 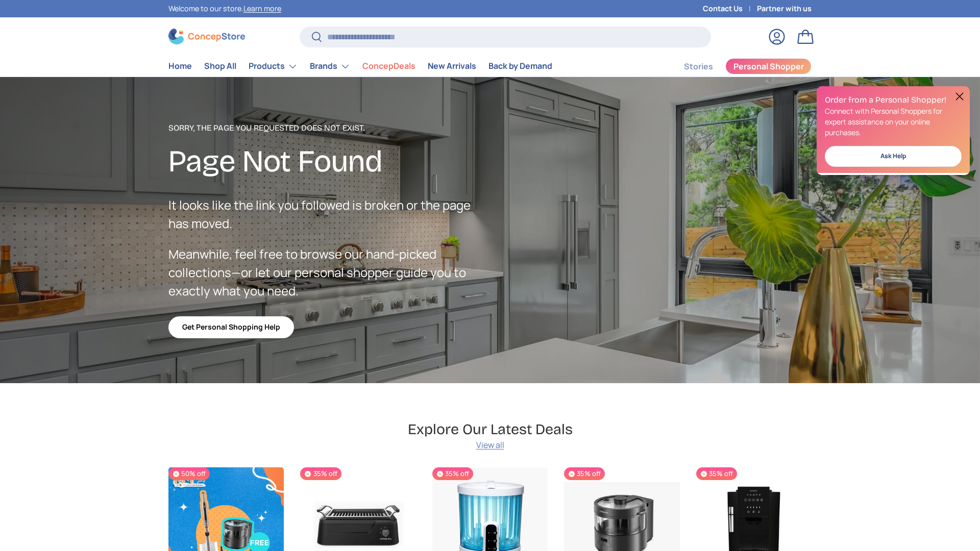 What do you see at coordinates (451, 66) in the screenshot?
I see `a: New Arrivals` at bounding box center [451, 66].